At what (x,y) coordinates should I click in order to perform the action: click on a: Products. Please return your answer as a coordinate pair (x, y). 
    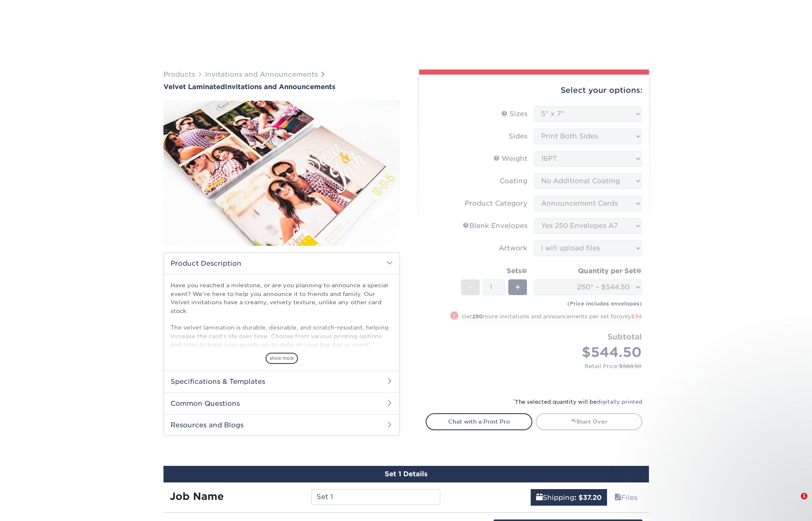
    Looking at the image, I should click on (179, 74).